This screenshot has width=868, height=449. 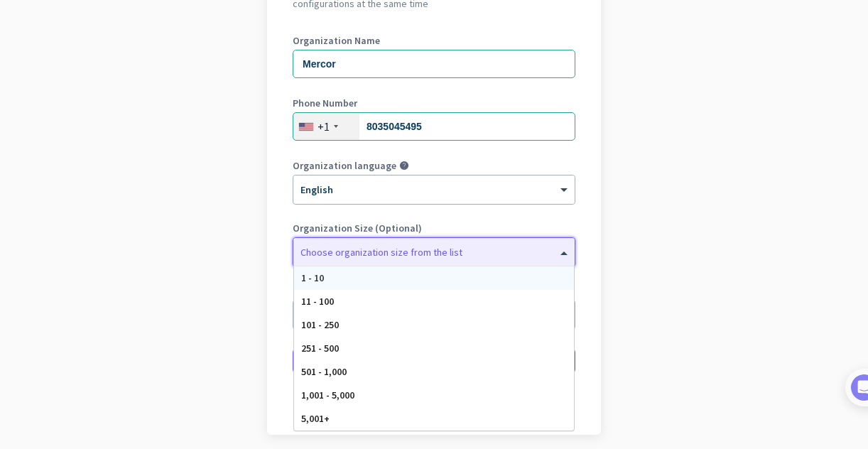 I want to click on div: Go back, so click(x=434, y=405).